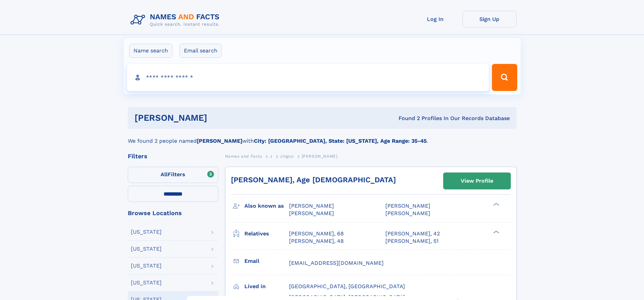 This screenshot has height=300, width=644. What do you see at coordinates (477, 181) in the screenshot?
I see `a: View Profile` at bounding box center [477, 181].